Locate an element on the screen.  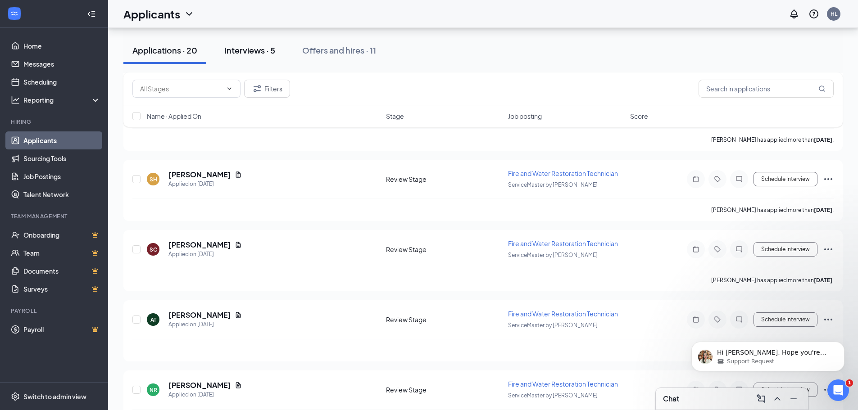
img: Profile image for Joserey is located at coordinates (27, 34).